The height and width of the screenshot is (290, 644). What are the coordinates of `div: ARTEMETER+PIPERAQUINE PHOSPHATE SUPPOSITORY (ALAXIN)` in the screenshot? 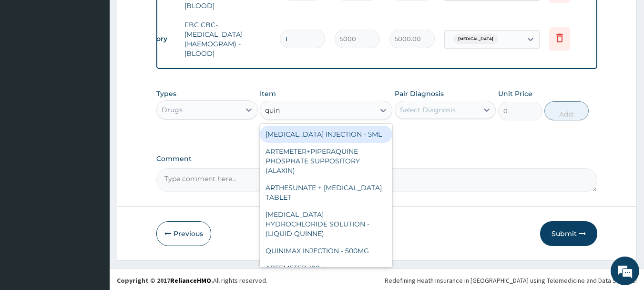 It's located at (326, 161).